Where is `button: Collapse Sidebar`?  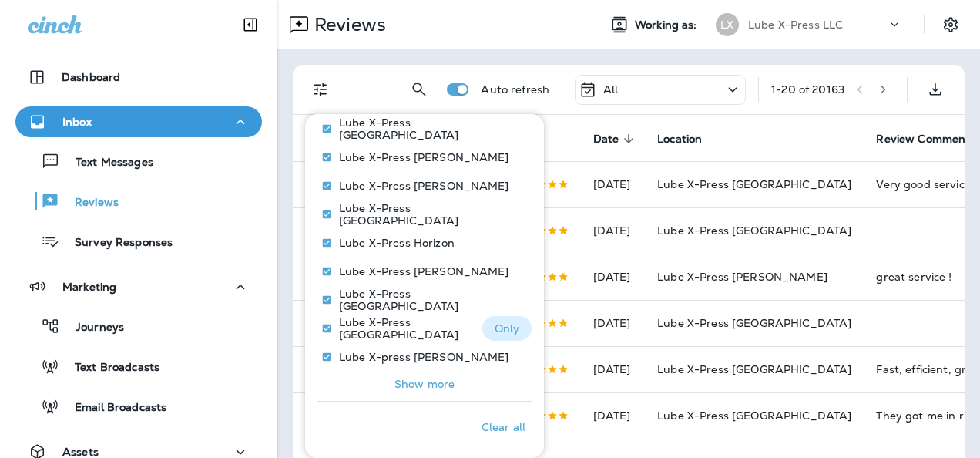 button: Collapse Sidebar is located at coordinates (251, 25).